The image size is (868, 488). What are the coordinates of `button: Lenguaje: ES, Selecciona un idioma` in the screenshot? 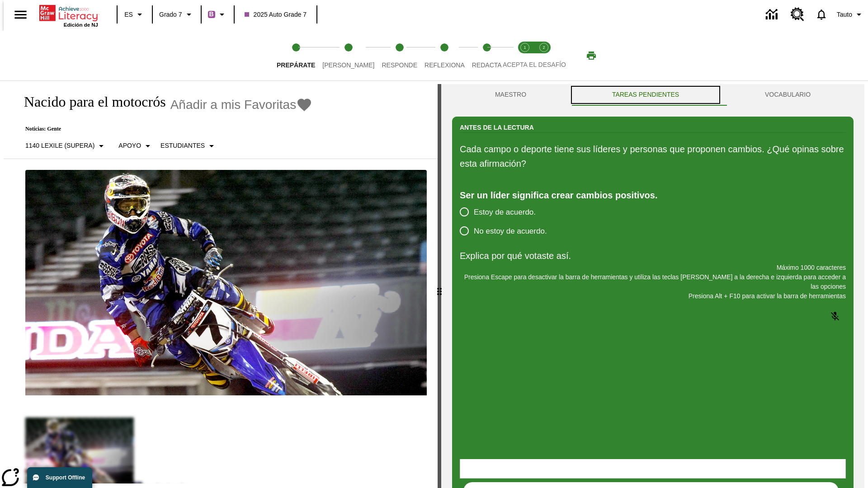 It's located at (135, 15).